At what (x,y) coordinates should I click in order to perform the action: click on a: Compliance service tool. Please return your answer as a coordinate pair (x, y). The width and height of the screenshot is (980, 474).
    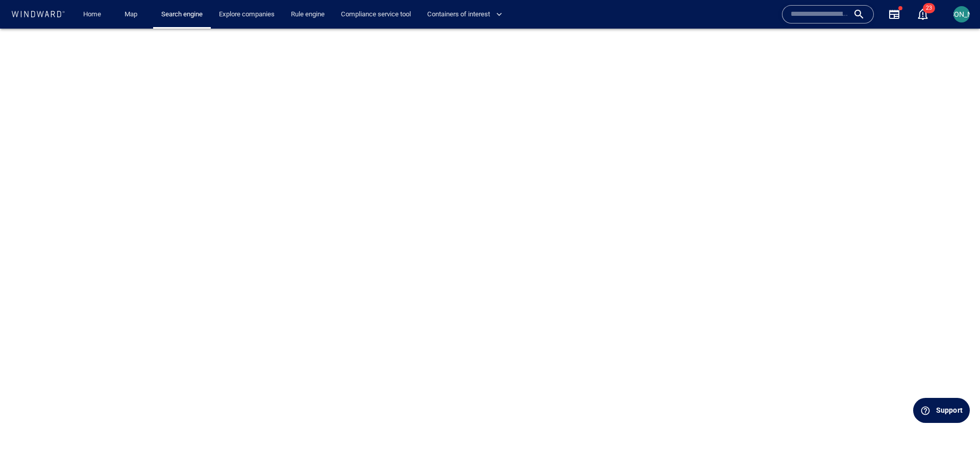
    Looking at the image, I should click on (376, 14).